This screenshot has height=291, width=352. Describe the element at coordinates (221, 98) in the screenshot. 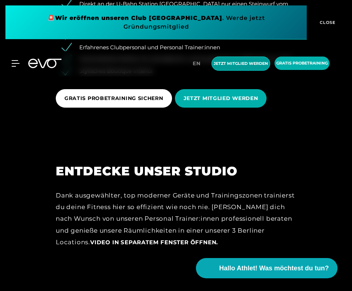

I see `span: JETZT MITGLIED WERDEN` at that location.